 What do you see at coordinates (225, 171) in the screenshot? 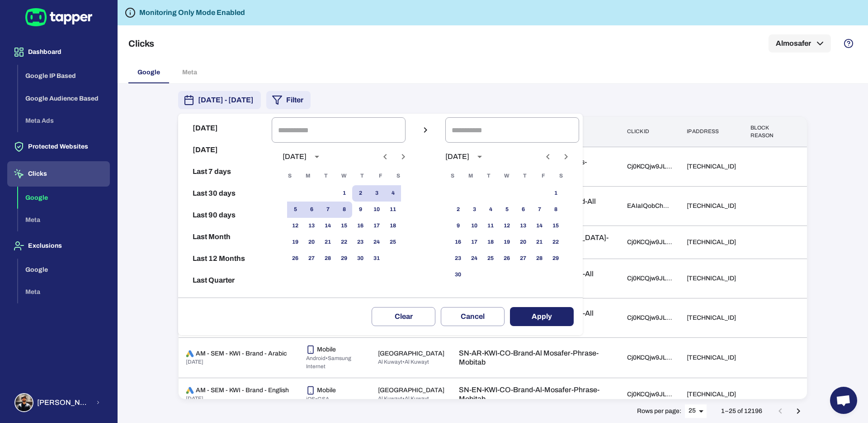
I see `button: Last 7 days` at bounding box center [225, 171].